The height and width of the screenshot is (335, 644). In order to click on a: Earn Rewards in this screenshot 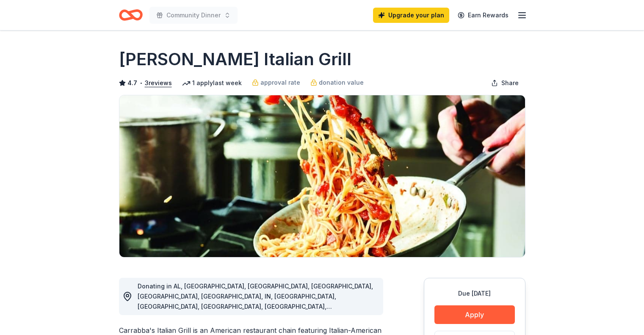, I will do `click(483, 15)`.